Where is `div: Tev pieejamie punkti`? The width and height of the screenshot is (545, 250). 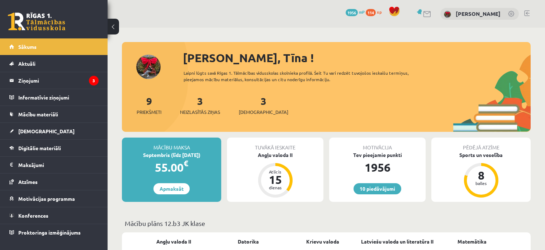 div: Tev pieejamie punkti is located at coordinates (377, 155).